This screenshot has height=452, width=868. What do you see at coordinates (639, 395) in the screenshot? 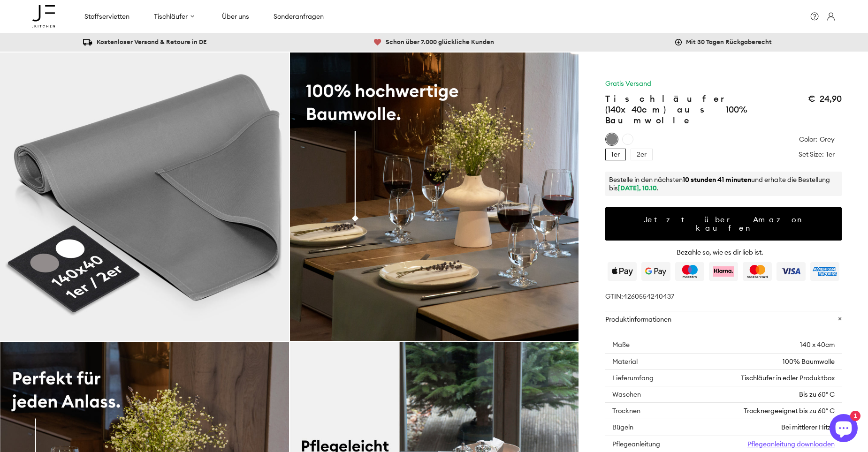
I see `td: Waschen` at bounding box center [639, 395].